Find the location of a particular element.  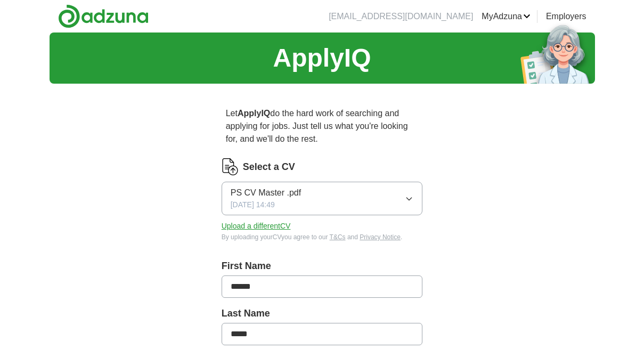

label: Select a CV is located at coordinates (269, 167).